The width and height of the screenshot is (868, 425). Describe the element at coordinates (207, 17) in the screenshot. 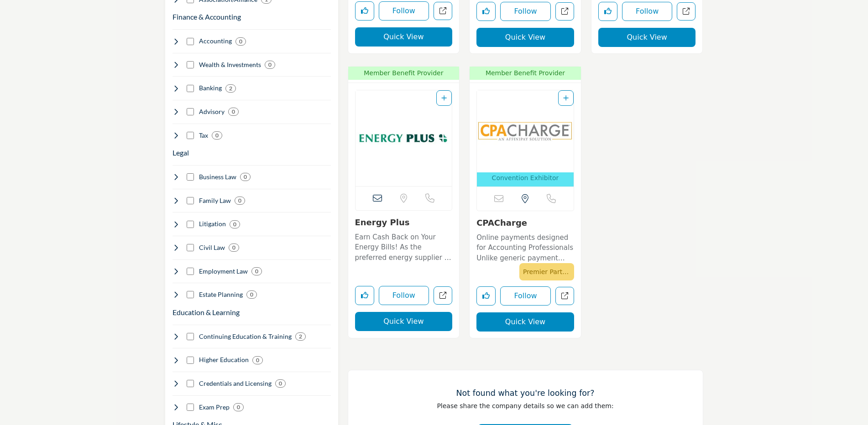

I see `button: Finance & Accounting` at that location.